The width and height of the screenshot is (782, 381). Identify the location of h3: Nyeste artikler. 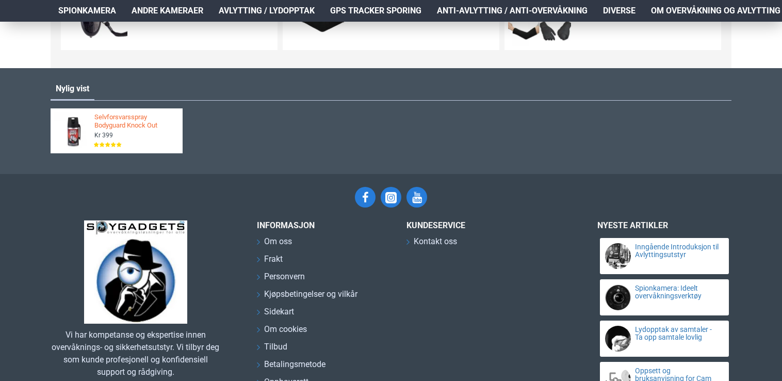
(665, 225).